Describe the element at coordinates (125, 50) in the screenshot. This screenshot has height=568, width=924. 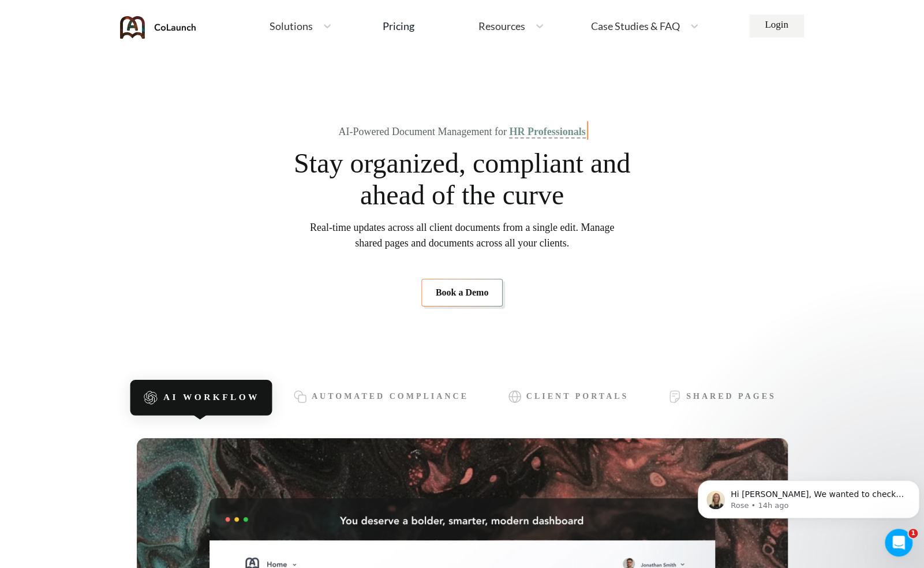
I see `p: Message from Rose, sent 14h ago` at that location.